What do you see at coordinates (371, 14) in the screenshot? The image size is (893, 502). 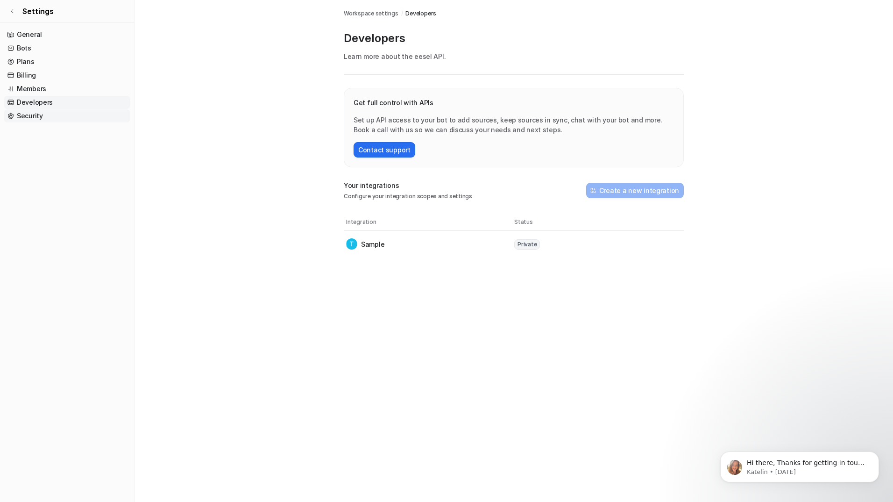 I see `span: Workspace settings` at bounding box center [371, 14].